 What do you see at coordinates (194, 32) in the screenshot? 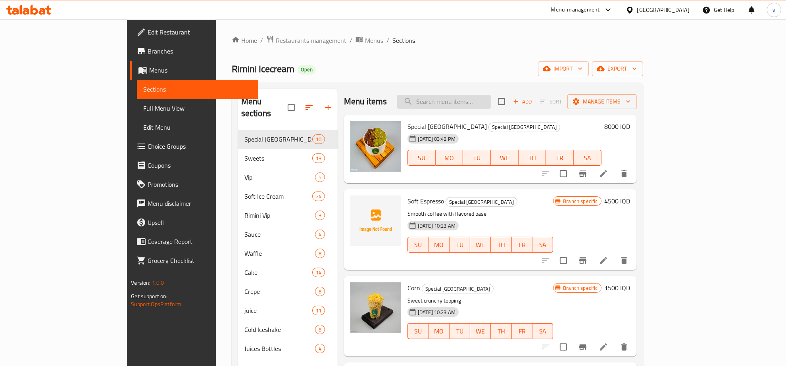
I see `a: Edit Restaurant` at bounding box center [194, 32].